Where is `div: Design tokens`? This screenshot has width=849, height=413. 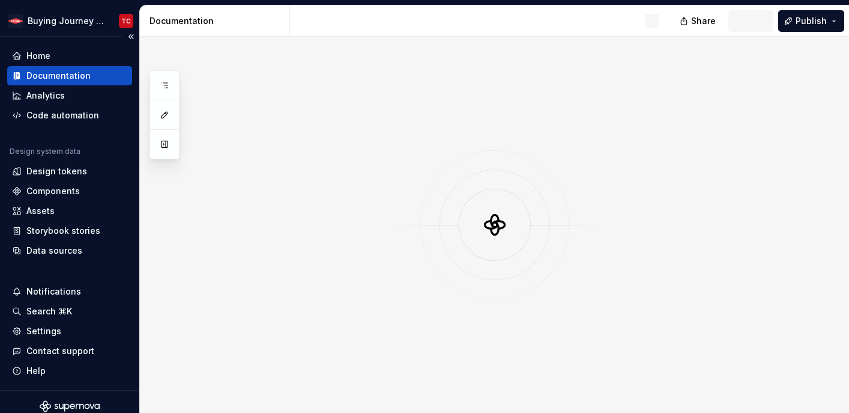
div: Design tokens is located at coordinates (56, 171).